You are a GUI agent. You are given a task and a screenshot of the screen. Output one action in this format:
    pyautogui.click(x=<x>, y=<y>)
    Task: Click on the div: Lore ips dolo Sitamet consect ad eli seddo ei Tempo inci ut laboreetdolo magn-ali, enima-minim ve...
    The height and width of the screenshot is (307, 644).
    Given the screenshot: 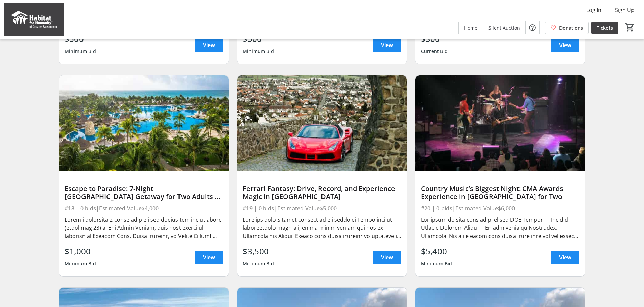 What is the action you would take?
    pyautogui.click(x=322, y=228)
    